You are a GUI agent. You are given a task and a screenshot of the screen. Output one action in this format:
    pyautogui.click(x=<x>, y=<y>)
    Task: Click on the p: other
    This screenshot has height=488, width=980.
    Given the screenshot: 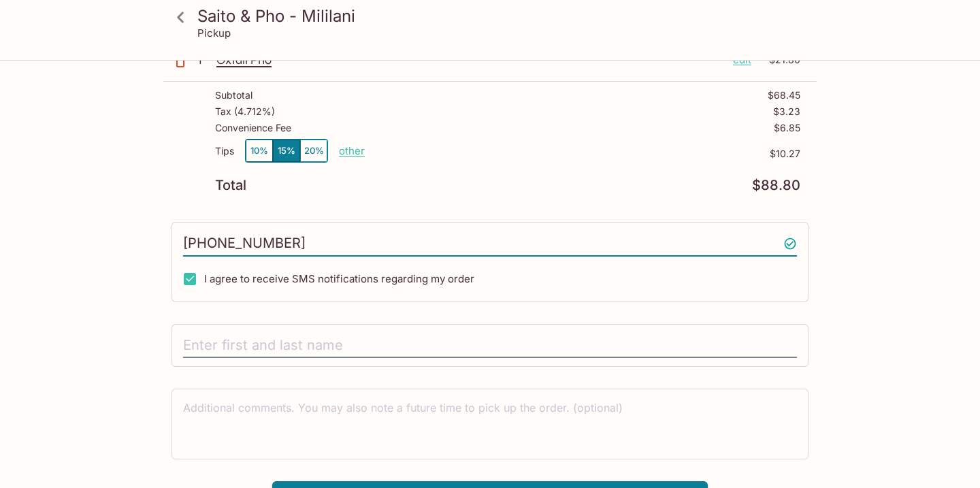 What is the action you would take?
    pyautogui.click(x=352, y=150)
    